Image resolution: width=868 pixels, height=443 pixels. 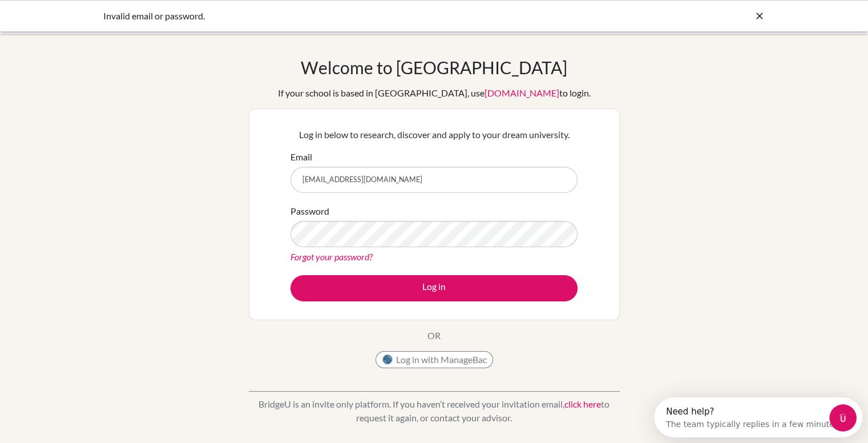 I want to click on label: Password, so click(x=310, y=211).